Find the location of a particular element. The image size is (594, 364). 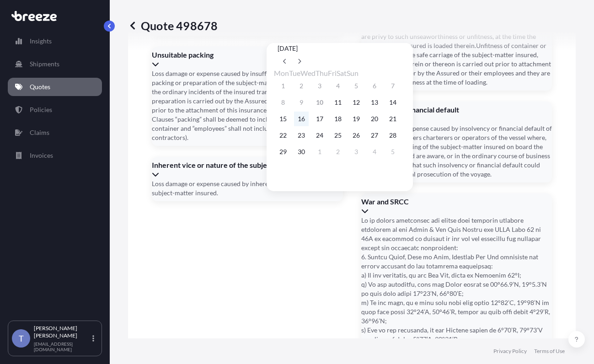

span: War and SRCC is located at coordinates (457, 202).